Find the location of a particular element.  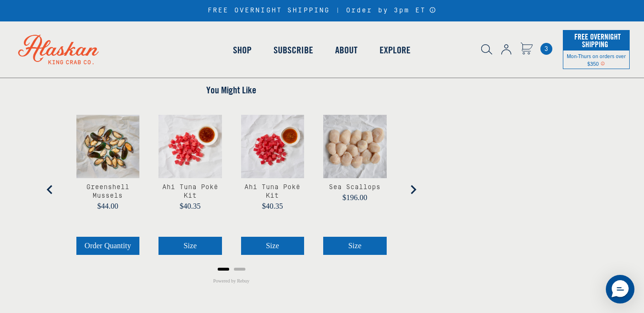

span: $44.00 is located at coordinates (108, 206).